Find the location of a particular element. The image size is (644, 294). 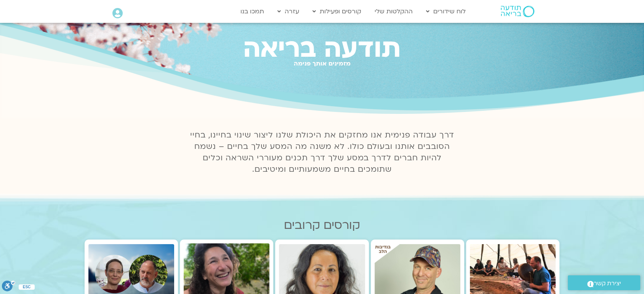

a: ההקלטות שלי is located at coordinates (393, 11).